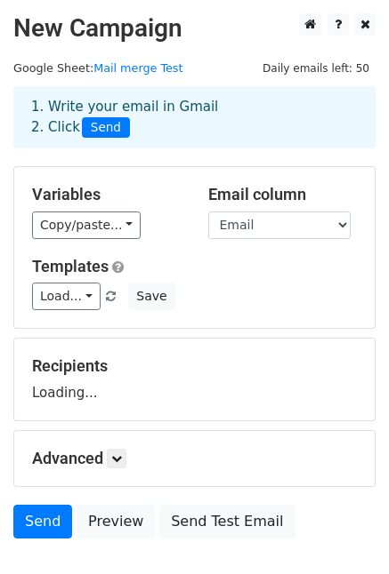 This screenshot has width=389, height=574. What do you see at coordinates (70, 266) in the screenshot?
I see `a: Templates` at bounding box center [70, 266].